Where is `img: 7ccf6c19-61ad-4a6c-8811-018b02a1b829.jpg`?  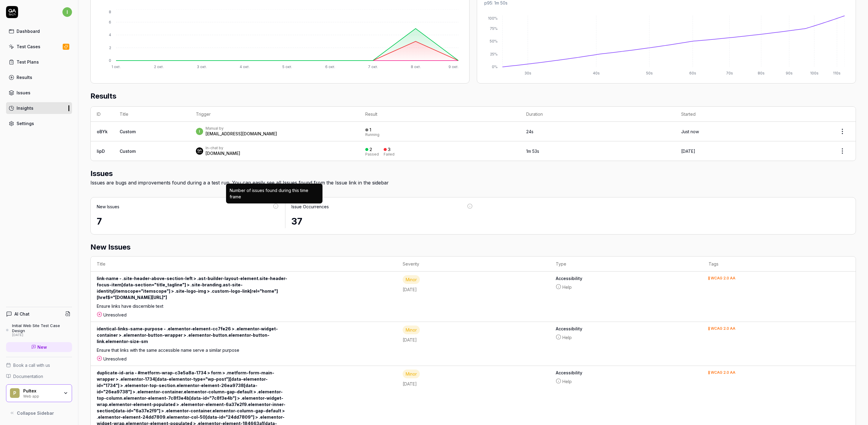
img: 7ccf6c19-61ad-4a6c-8811-018b02a1b829.jpg is located at coordinates (200, 151).